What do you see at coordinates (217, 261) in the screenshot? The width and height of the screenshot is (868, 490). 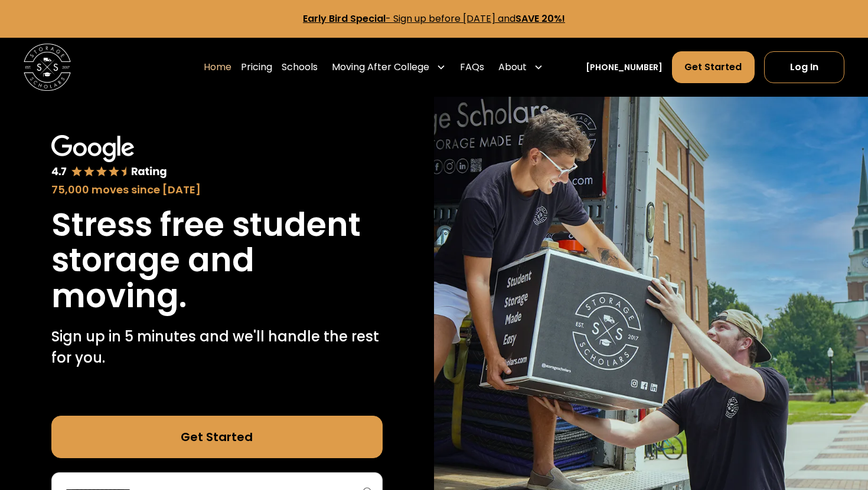 I see `h1: Stress free student storage and moving.` at bounding box center [217, 261].